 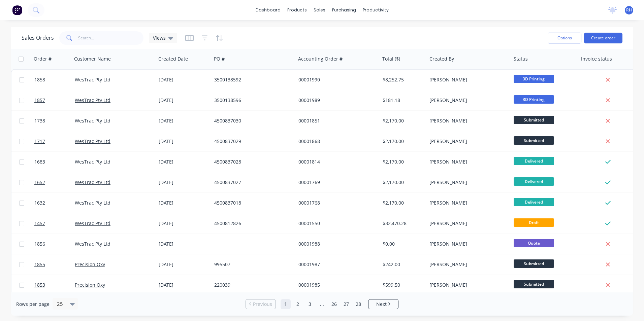 I want to click on span: Views, so click(x=159, y=38).